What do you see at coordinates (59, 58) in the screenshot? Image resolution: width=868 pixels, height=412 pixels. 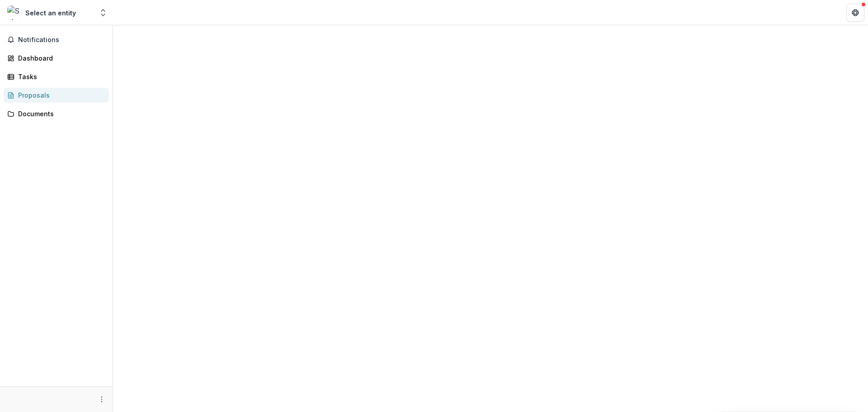 I see `div: Dashboard` at bounding box center [59, 58].